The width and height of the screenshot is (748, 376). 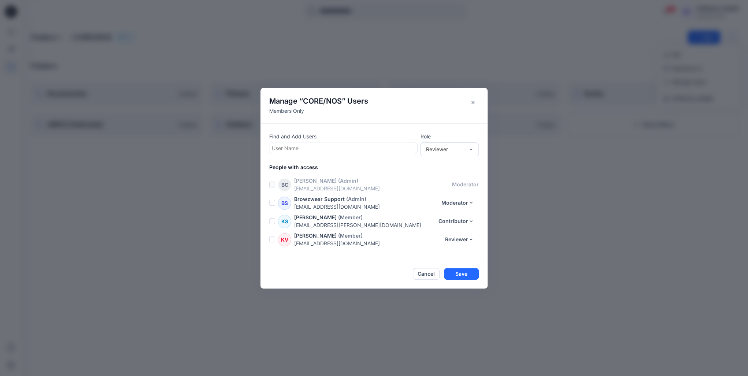 What do you see at coordinates (461, 274) in the screenshot?
I see `button: Save` at bounding box center [461, 274].